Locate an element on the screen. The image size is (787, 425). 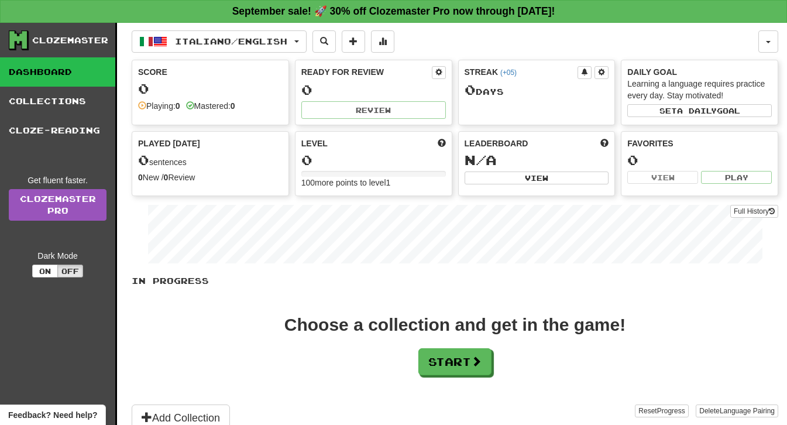
span: Level is located at coordinates (314, 143).